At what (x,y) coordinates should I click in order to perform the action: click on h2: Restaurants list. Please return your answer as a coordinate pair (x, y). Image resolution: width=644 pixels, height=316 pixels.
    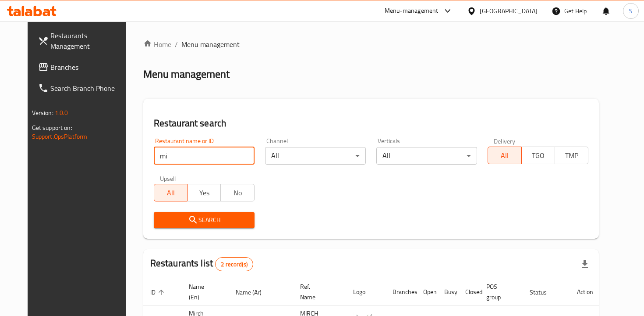
    Looking at the image, I should click on (202, 263).